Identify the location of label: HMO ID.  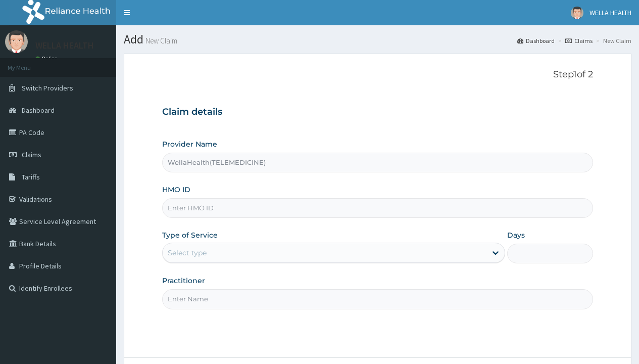
(176, 189).